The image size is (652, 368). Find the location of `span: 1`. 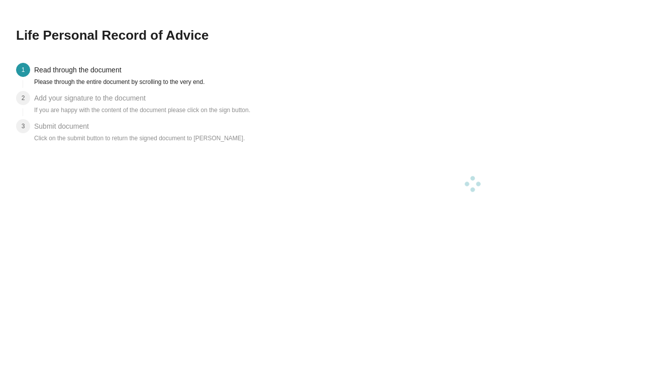

span: 1 is located at coordinates (23, 70).